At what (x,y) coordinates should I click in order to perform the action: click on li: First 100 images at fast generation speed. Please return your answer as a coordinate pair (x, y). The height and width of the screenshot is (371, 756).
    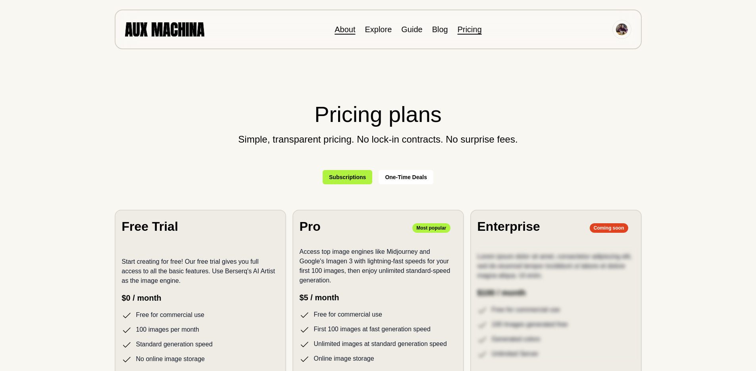
    Looking at the image, I should click on (378, 329).